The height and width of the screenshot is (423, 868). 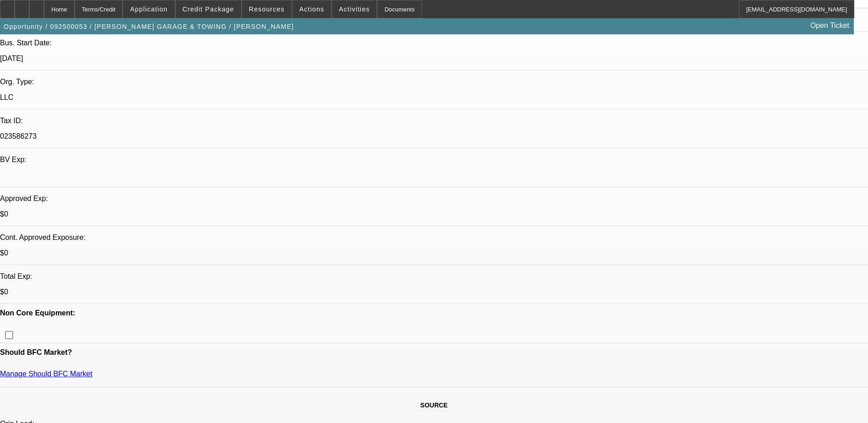 What do you see at coordinates (355, 9) in the screenshot?
I see `button: Activities` at bounding box center [355, 9].